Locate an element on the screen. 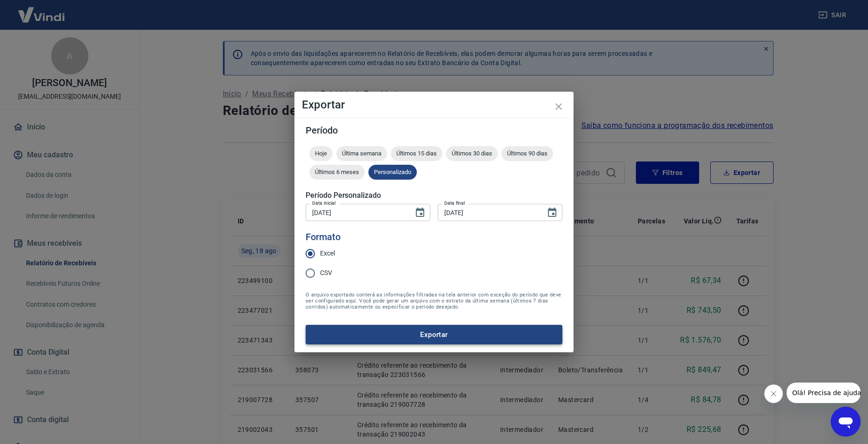 The width and height of the screenshot is (868, 444). span: Olá! Precisa de ajuda? is located at coordinates (42, 10).